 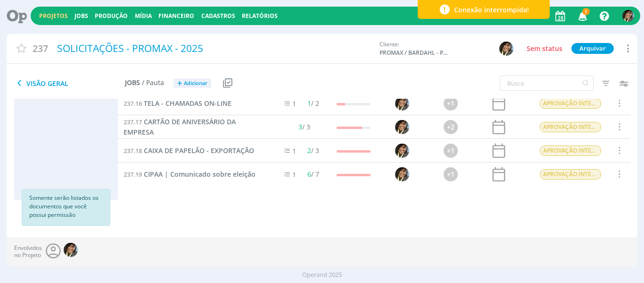 What do you see at coordinates (546, 83) in the screenshot?
I see `input: Busca` at bounding box center [546, 83].